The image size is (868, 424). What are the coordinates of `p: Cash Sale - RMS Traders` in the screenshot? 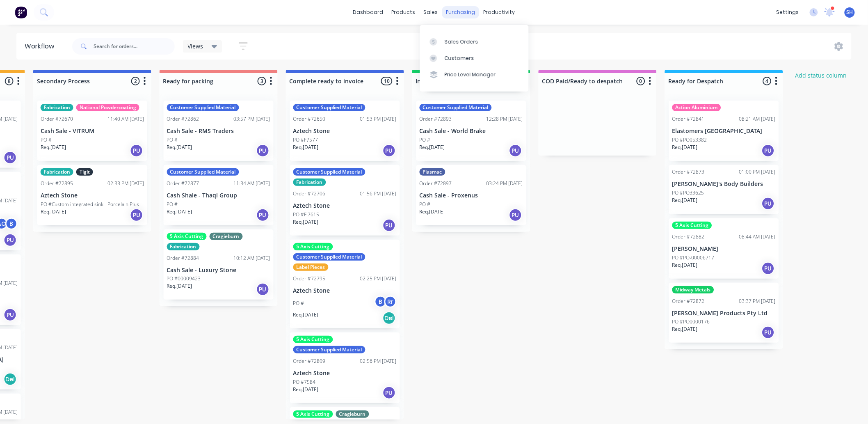 It's located at (218, 131).